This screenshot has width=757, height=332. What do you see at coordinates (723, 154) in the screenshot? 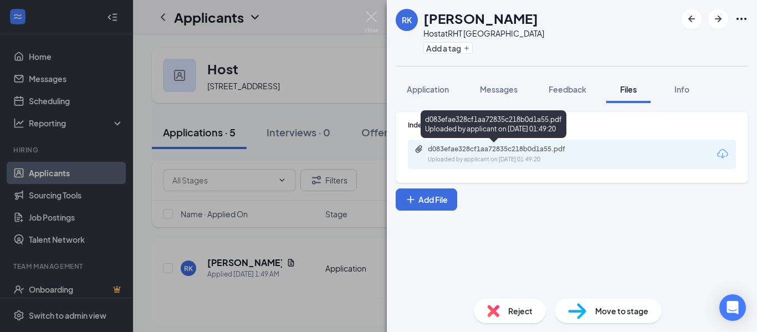
I see `svg: Download` at bounding box center [723, 154].